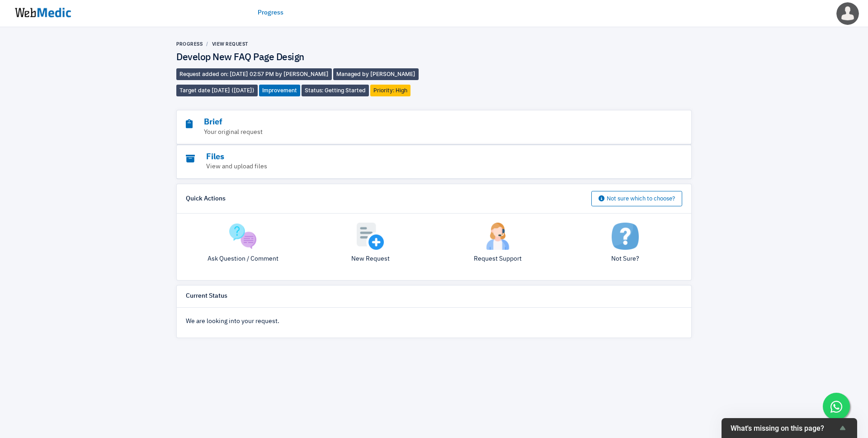 This screenshot has height=438, width=868. Describe the element at coordinates (305, 44) in the screenshot. I see `nav: breadcrumb` at that location.